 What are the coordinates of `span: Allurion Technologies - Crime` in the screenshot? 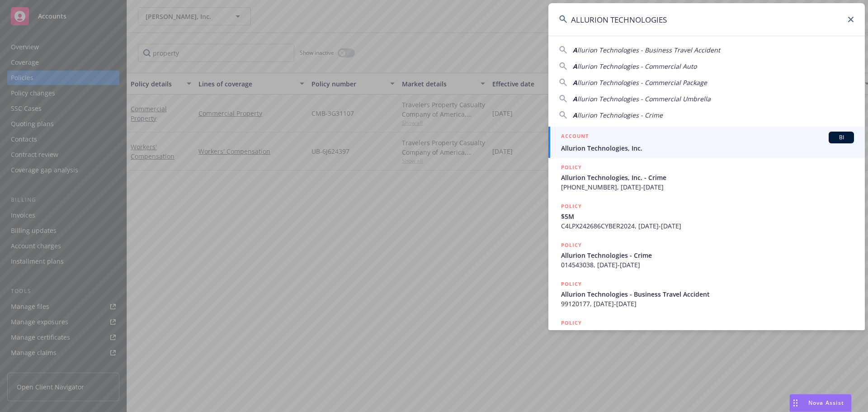 It's located at (707, 255).